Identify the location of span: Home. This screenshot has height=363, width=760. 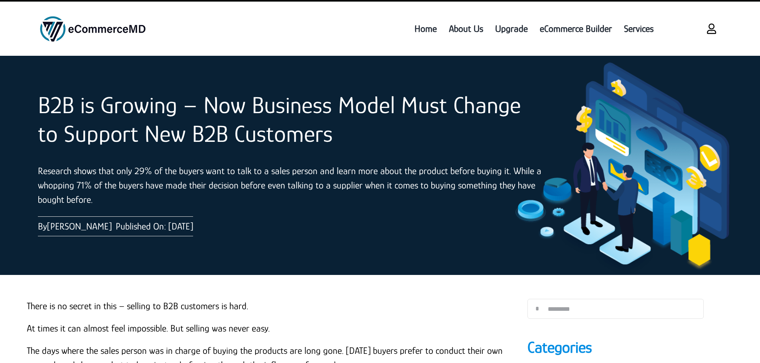
(425, 29).